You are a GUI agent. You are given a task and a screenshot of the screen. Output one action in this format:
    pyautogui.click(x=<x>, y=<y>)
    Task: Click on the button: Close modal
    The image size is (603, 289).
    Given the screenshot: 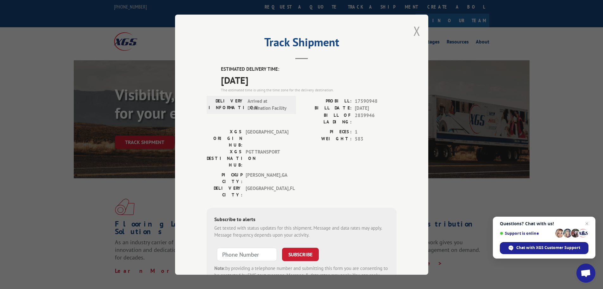 What is the action you would take?
    pyautogui.click(x=417, y=31)
    